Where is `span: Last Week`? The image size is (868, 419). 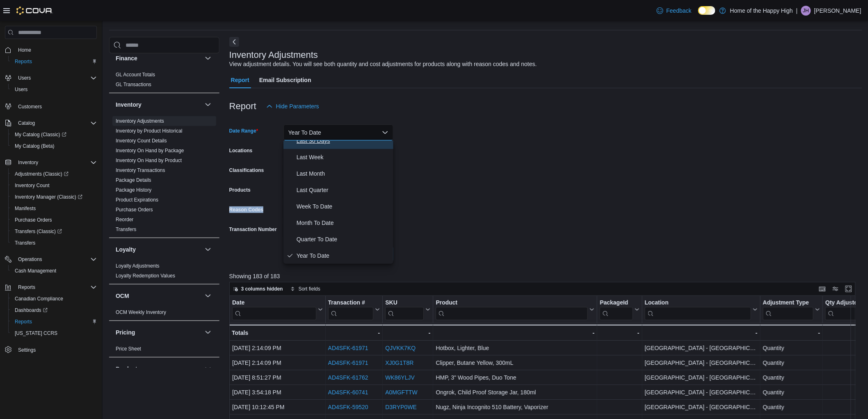
span: Last Week is located at coordinates (343, 157).